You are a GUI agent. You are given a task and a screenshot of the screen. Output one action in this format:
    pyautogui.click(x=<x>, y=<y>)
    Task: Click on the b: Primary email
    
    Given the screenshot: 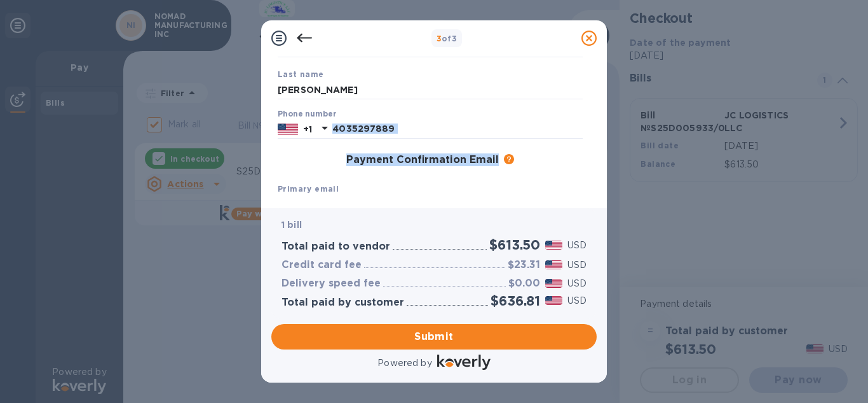 What is the action you would take?
    pyautogui.click(x=309, y=188)
    